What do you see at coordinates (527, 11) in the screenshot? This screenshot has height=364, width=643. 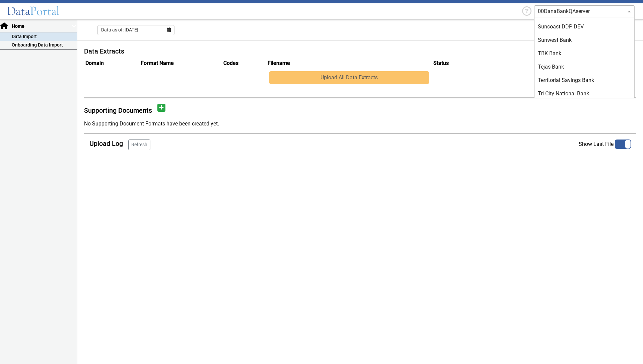 I see `div: Help` at bounding box center [527, 11].